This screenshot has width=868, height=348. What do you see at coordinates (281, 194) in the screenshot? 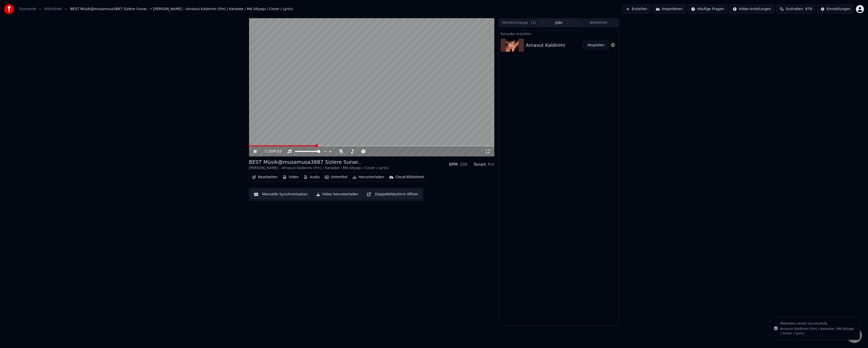
I see `button: Manuelle Synchronisation` at bounding box center [281, 194].